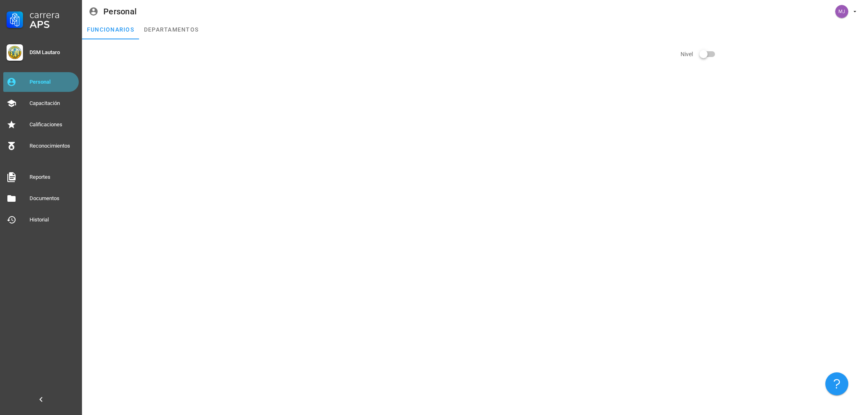 This screenshot has height=415, width=868. I want to click on div: avatar, so click(842, 12).